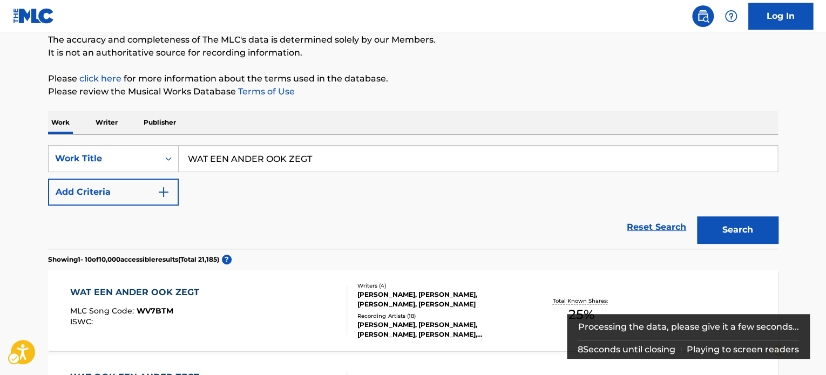 Image resolution: width=826 pixels, height=375 pixels. I want to click on form: Search Form, so click(413, 197).